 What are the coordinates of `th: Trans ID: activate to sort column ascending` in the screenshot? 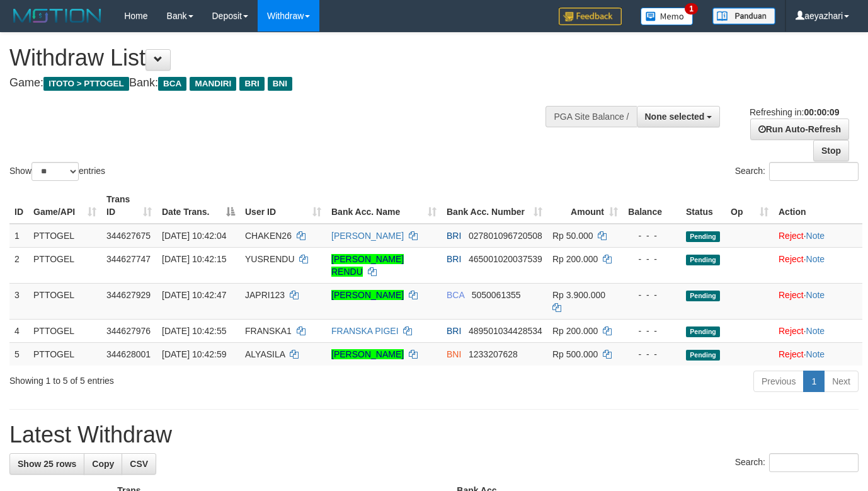 It's located at (129, 205).